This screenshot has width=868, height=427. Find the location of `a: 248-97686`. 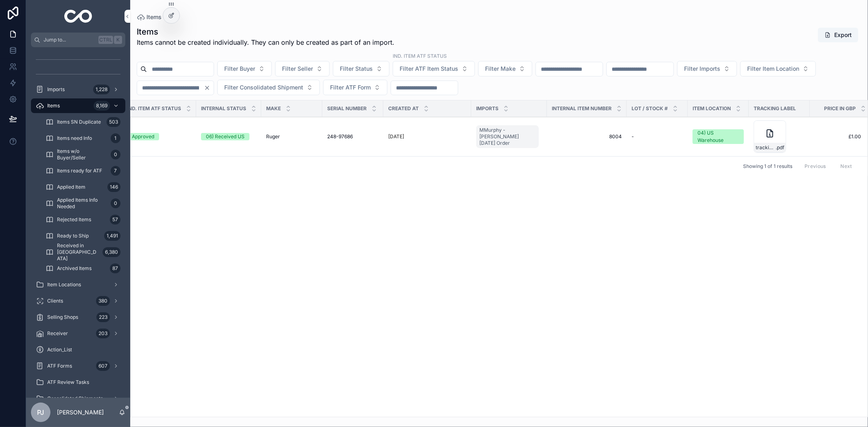

a: 248-97686 is located at coordinates (352, 137).